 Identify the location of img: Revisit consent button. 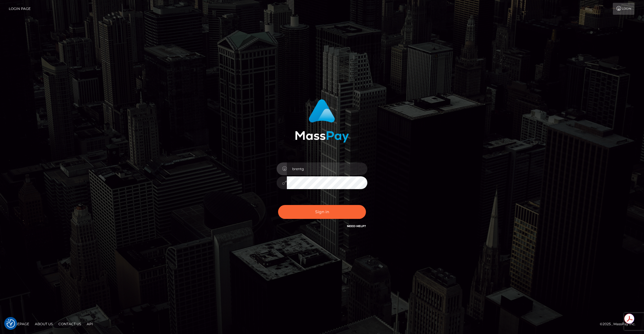
(11, 323).